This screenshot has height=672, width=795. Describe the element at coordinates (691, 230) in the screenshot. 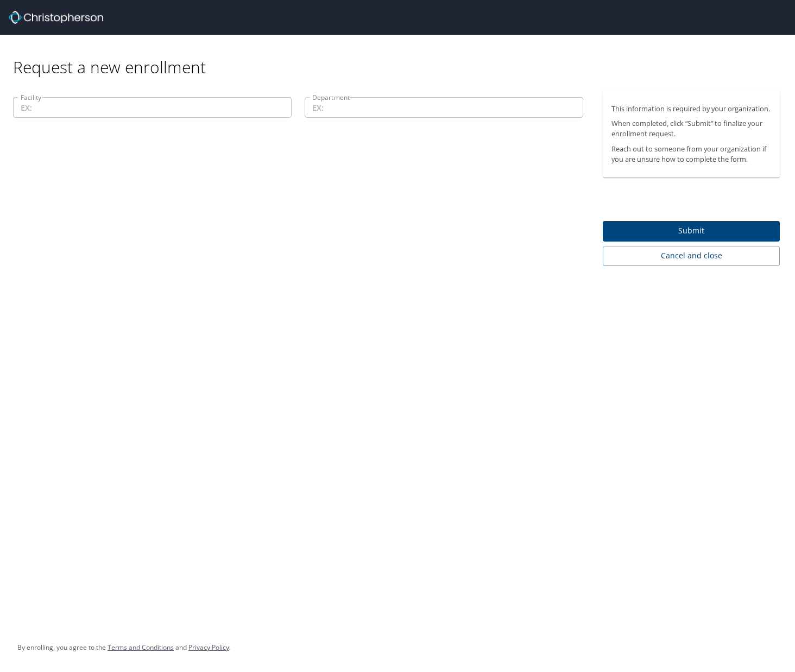

I see `span: Submit` at that location.